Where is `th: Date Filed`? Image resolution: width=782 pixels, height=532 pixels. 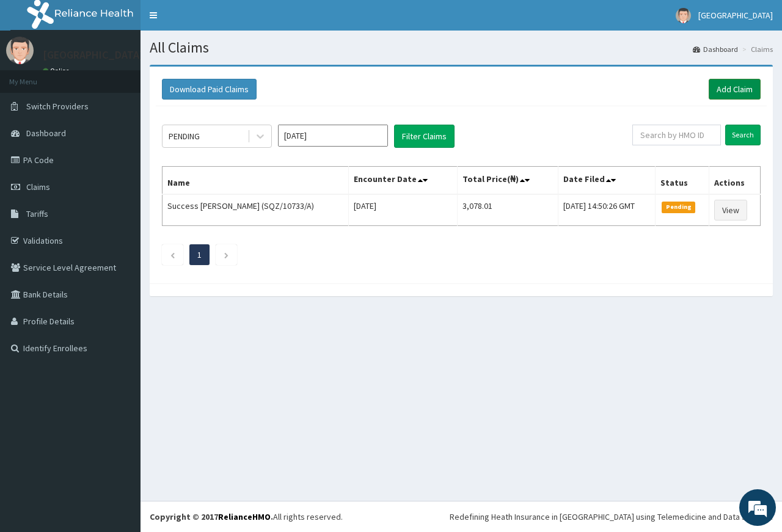 th: Date Filed is located at coordinates (607, 181).